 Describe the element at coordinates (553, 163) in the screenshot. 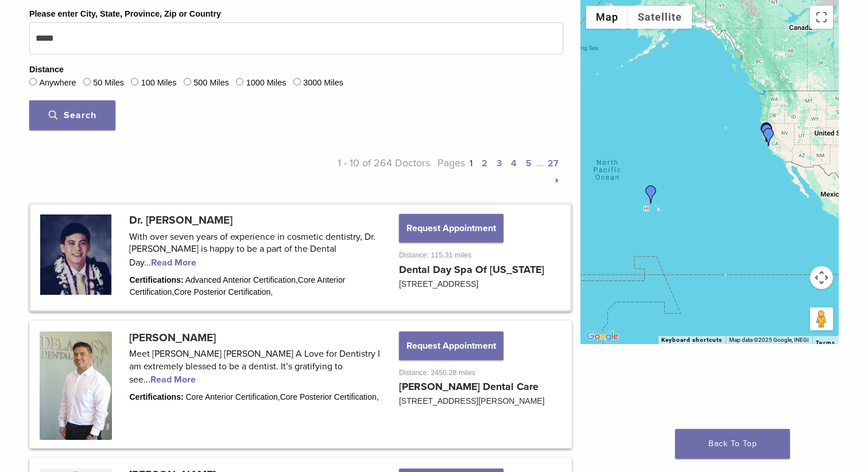

I see `a: 27` at that location.